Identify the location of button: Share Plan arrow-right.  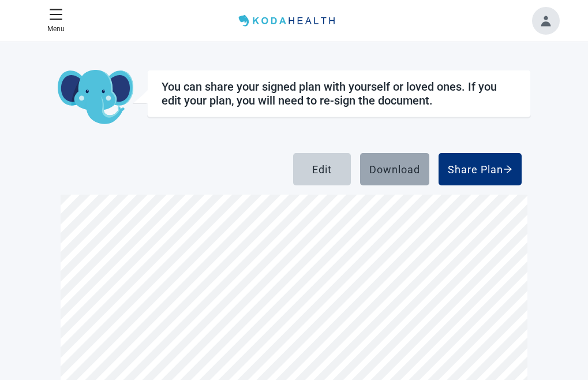
(480, 169).